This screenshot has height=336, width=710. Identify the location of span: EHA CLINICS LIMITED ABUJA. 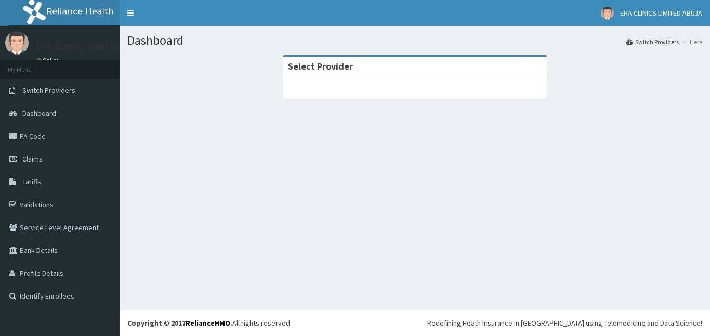
(661, 13).